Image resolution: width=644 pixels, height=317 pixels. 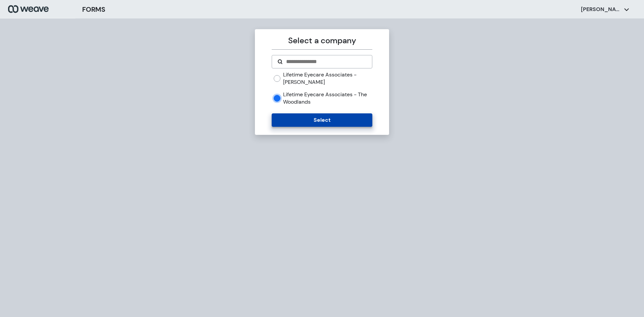 What do you see at coordinates (325, 62) in the screenshot?
I see `input: Search` at bounding box center [325, 62].